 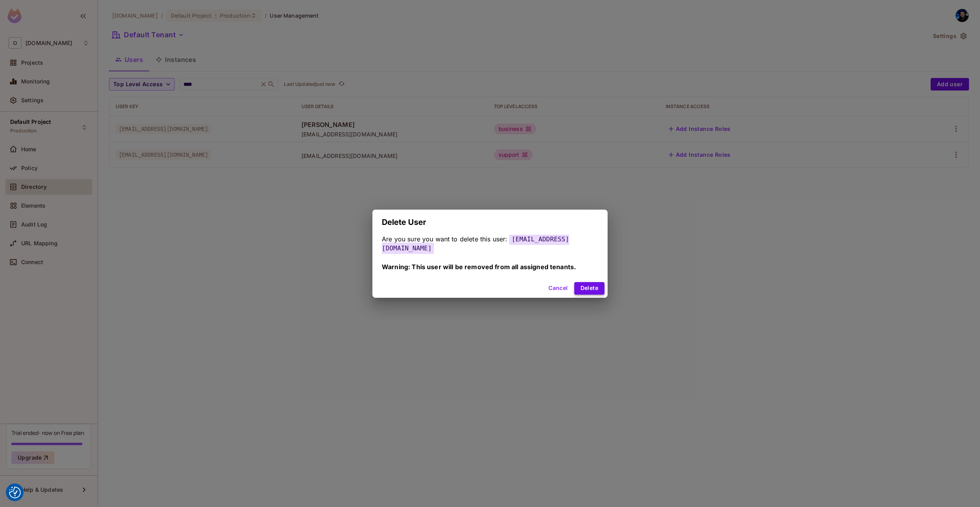 I want to click on button: Delete, so click(x=589, y=288).